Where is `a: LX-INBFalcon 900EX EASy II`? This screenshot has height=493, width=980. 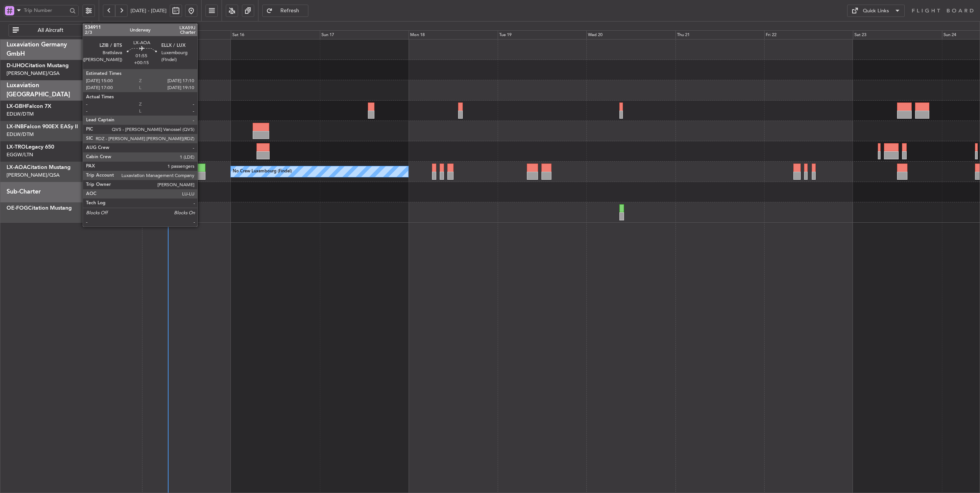
a: LX-INBFalcon 900EX EASy II is located at coordinates (42, 127).